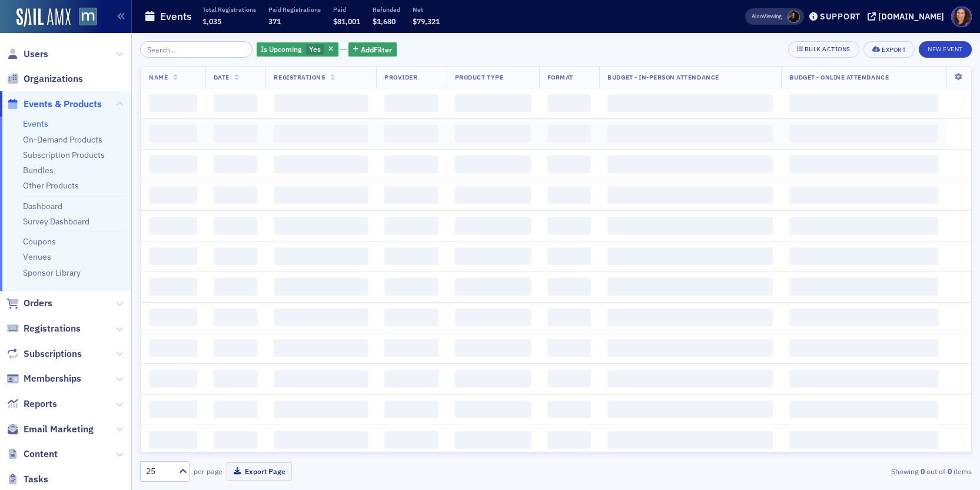 The image size is (980, 490). Describe the element at coordinates (823, 50) in the screenshot. I see `button: Bulk Actions` at that location.